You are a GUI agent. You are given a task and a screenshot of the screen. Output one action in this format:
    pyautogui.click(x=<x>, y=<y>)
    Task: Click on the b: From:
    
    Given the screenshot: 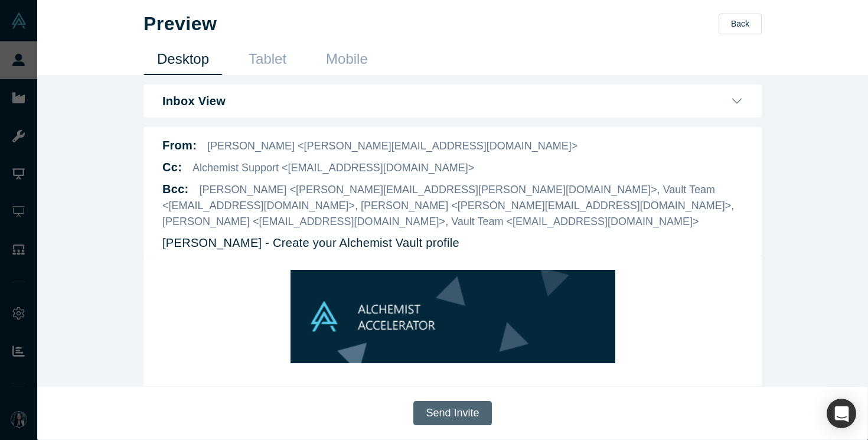 What is the action you would take?
    pyautogui.click(x=180, y=145)
    